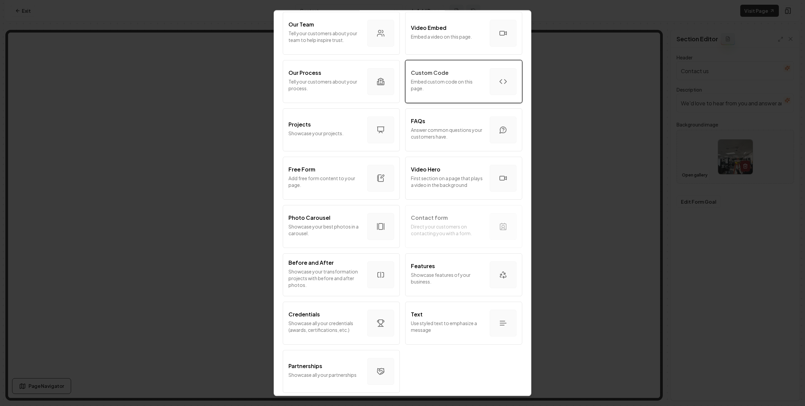 Image resolution: width=805 pixels, height=406 pixels. I want to click on button: ProjectsShowcase your projects., so click(341, 130).